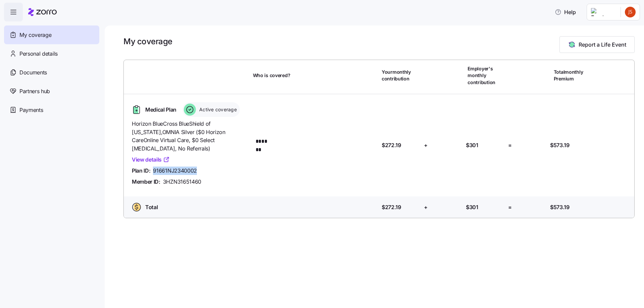 The height and width of the screenshot is (308, 644). I want to click on h1: My coverage, so click(148, 41).